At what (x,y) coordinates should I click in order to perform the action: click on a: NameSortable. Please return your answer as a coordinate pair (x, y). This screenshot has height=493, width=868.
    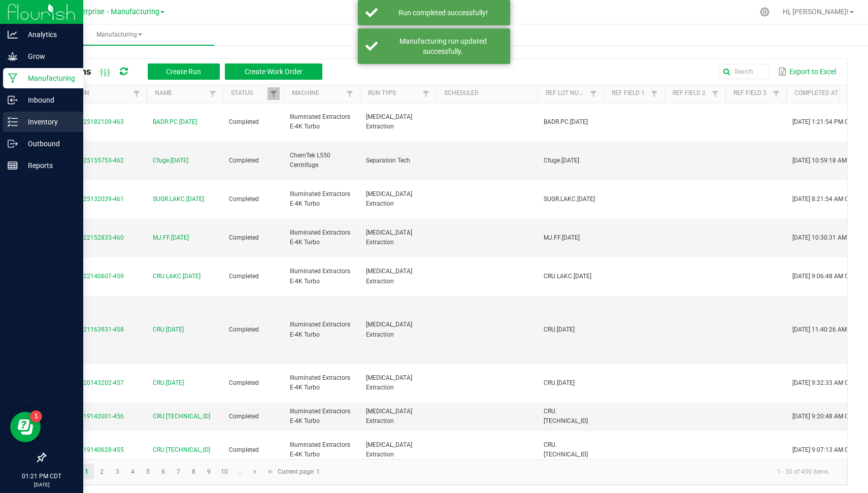
    Looking at the image, I should click on (180, 93).